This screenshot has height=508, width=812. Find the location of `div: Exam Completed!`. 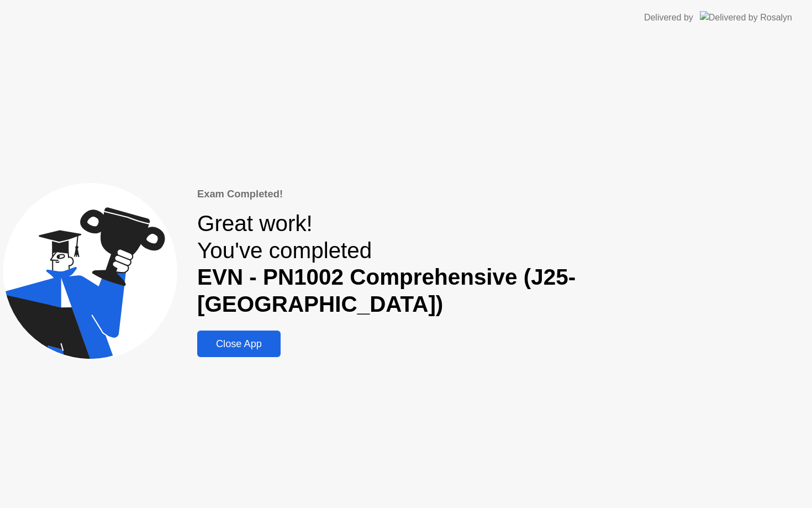

div: Exam Completed! is located at coordinates (502, 194).